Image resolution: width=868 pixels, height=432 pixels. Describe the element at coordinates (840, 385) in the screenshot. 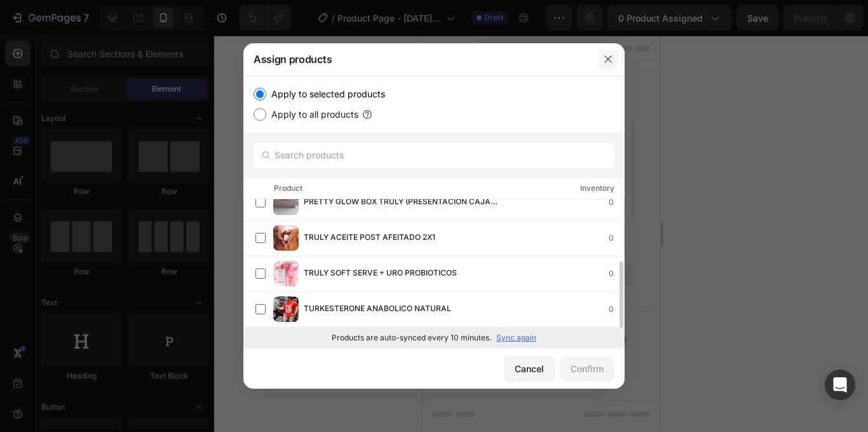

I see `div: Open Intercom Messenger` at that location.